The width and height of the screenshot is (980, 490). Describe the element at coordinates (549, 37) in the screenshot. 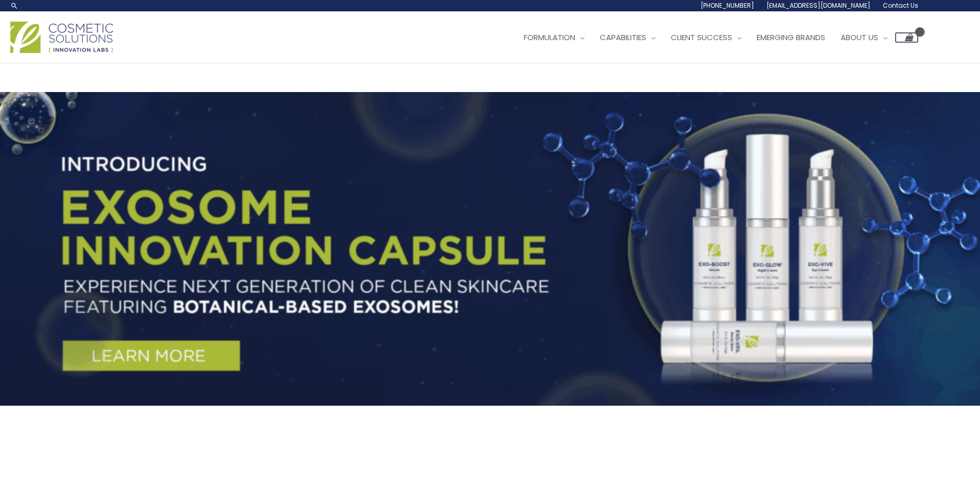

I see `span: Formulation` at that location.